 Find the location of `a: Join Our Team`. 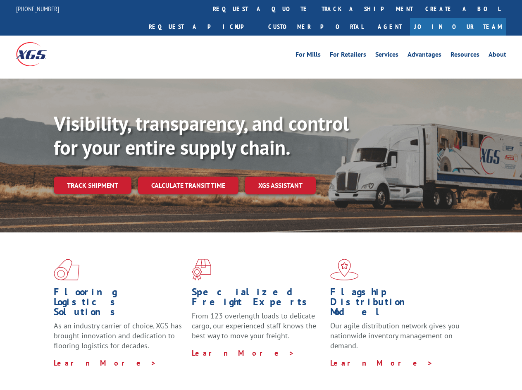

a: Join Our Team is located at coordinates (458, 26).